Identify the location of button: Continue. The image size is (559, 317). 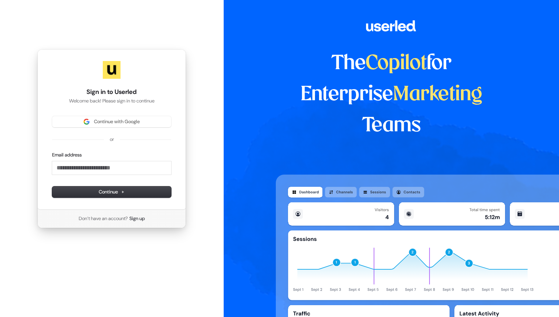
(112, 192).